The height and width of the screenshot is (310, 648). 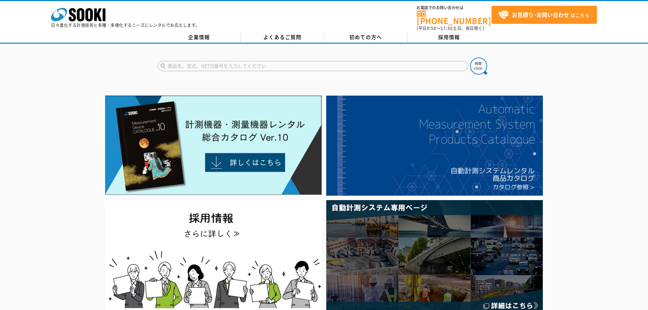 What do you see at coordinates (366, 37) in the screenshot?
I see `a: 初めての方へ` at bounding box center [366, 37].